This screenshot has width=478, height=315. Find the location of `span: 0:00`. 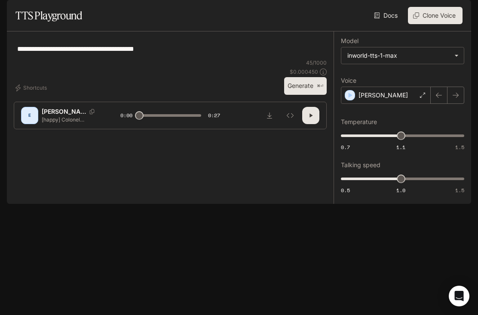

span: 0:00 is located at coordinates (127, 115).